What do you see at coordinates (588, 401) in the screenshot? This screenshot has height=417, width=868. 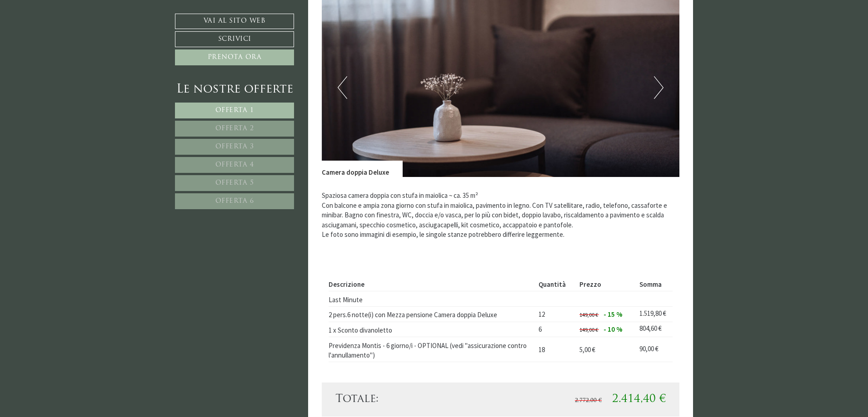 I see `span: 2.772,00 €` at bounding box center [588, 401].